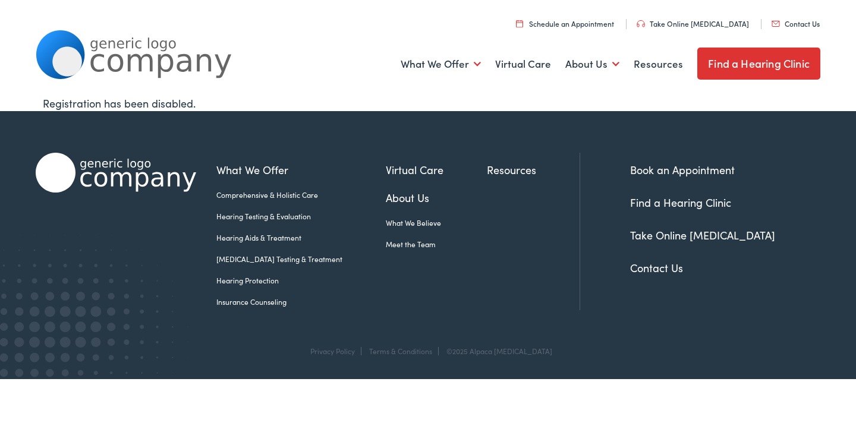 This screenshot has height=448, width=856. Describe the element at coordinates (565, 23) in the screenshot. I see `a: Schedule an Appointment` at that location.